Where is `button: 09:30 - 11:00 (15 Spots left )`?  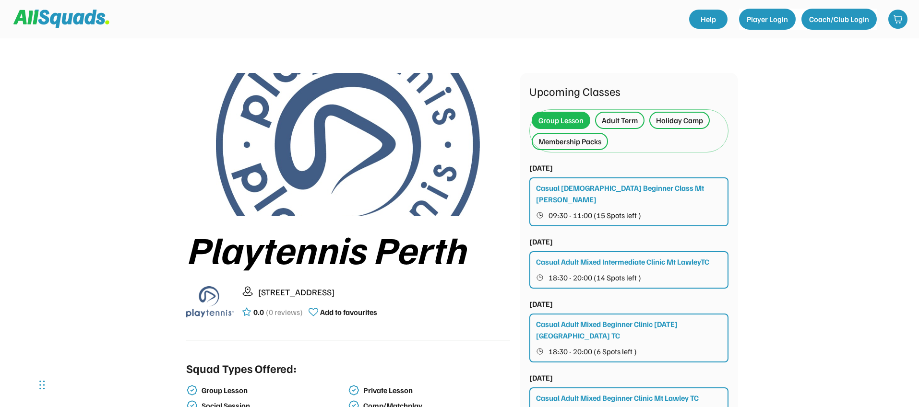
button: 09:30 - 11:00 (15 Spots left ) is located at coordinates (629, 215).